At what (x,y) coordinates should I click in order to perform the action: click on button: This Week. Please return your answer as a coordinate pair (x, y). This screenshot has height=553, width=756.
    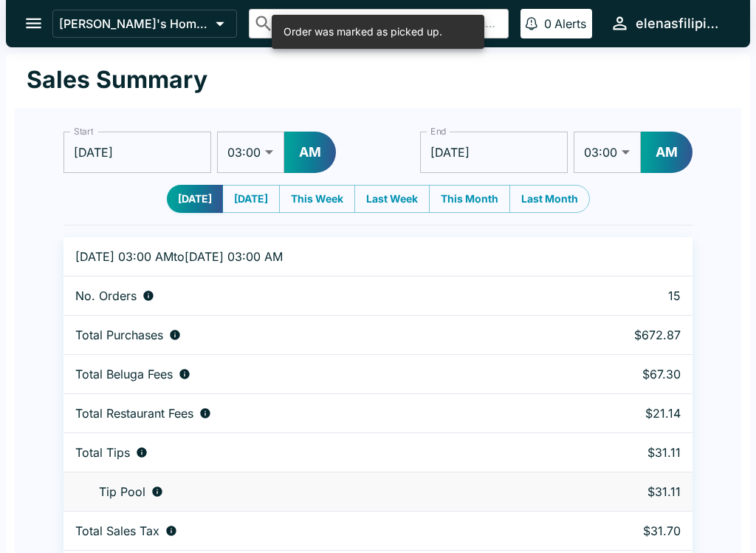
    Looking at the image, I should click on (317, 198).